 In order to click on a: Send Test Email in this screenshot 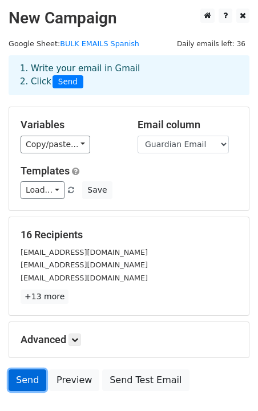, I will do `click(146, 381)`.